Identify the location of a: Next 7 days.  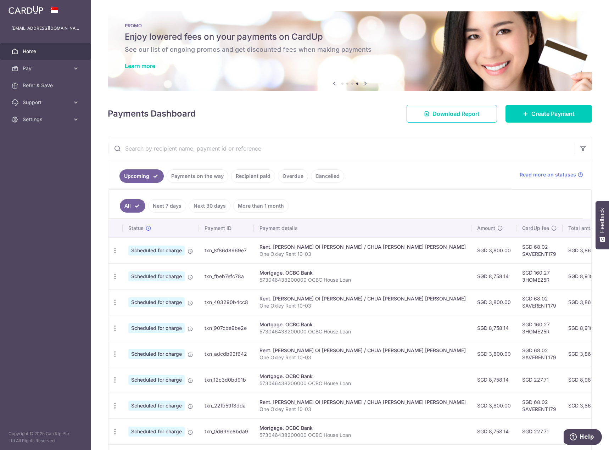
(167, 206).